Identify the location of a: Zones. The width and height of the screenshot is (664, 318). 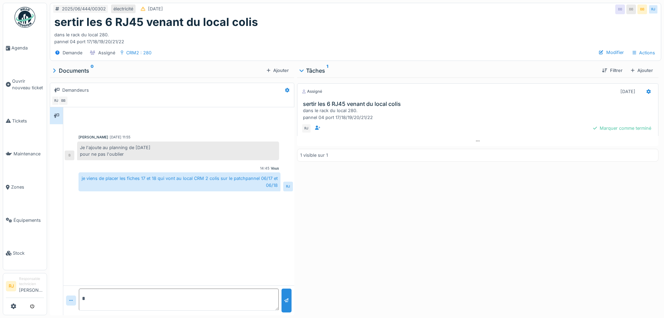
(25, 187).